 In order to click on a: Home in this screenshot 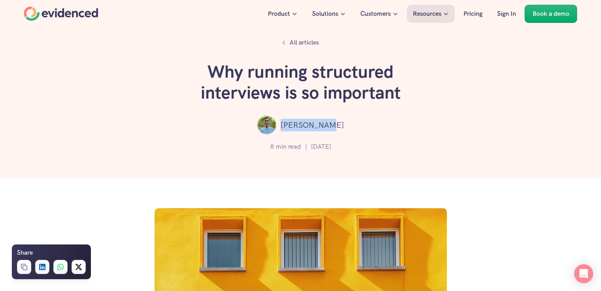, I will do `click(61, 14)`.